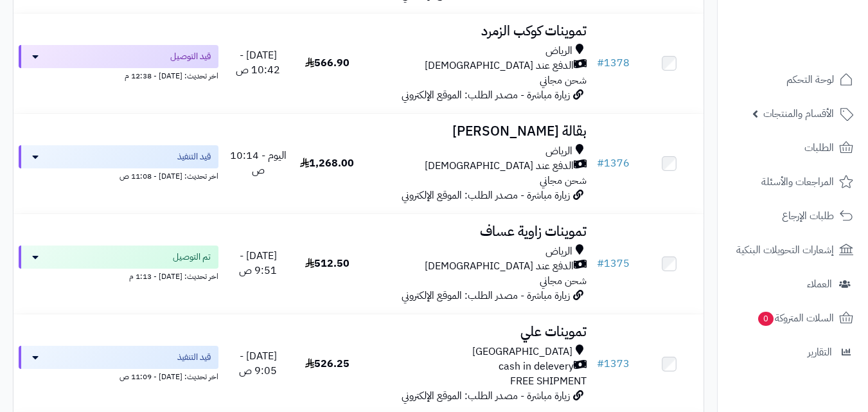 This screenshot has width=868, height=412. I want to click on span: التقارير, so click(820, 352).